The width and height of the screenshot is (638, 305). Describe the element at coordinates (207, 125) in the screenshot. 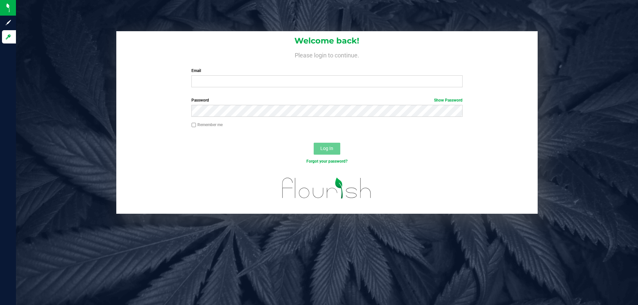

I see `label: Remember me` at that location.